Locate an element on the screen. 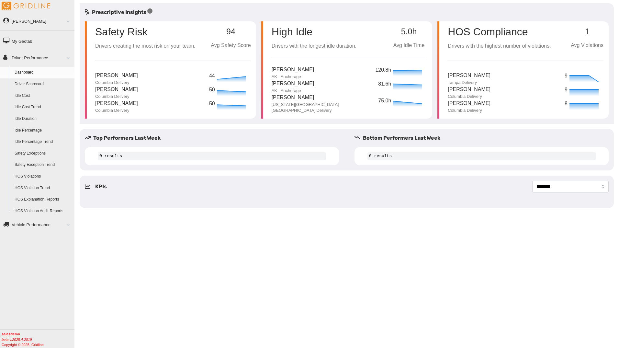  p: HOS Compliance is located at coordinates (500, 32).